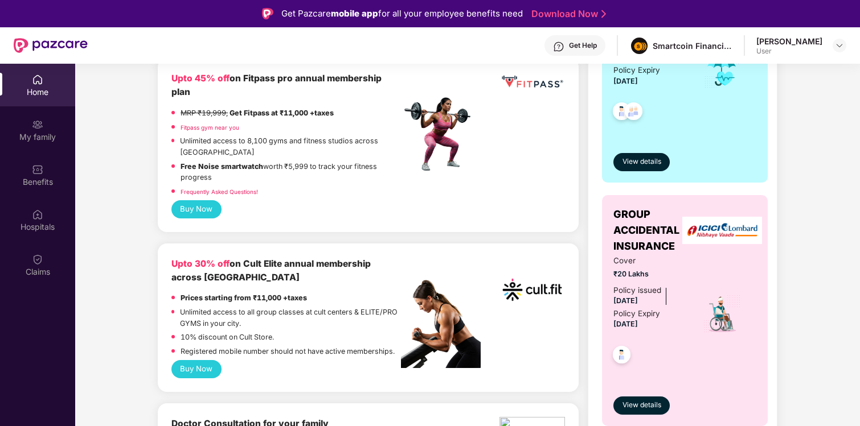 This screenshot has height=426, width=860. What do you see at coordinates (532, 290) in the screenshot?
I see `img: cult.png` at bounding box center [532, 290].